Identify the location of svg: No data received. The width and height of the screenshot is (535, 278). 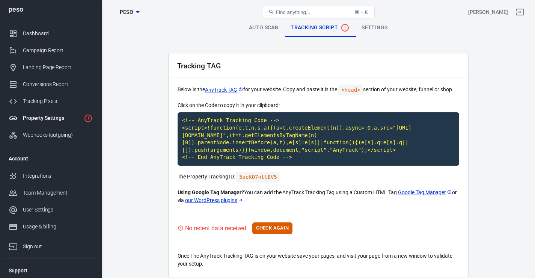
(345, 28).